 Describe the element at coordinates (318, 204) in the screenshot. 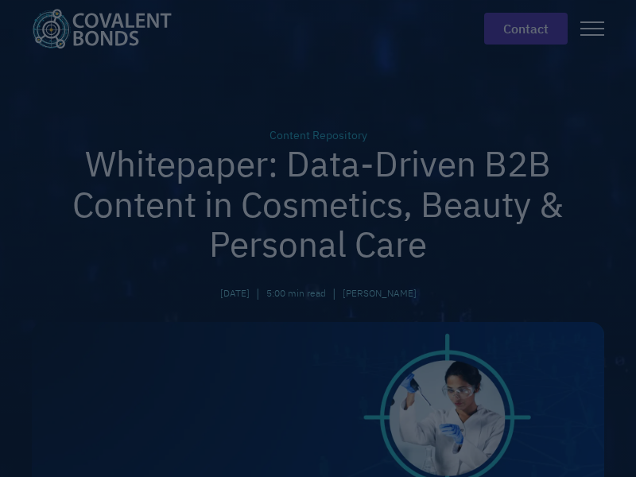

I see `h1: Whitepaper: Data-Driven B2B Content in Cosmetics, Beauty & Personal Care` at that location.